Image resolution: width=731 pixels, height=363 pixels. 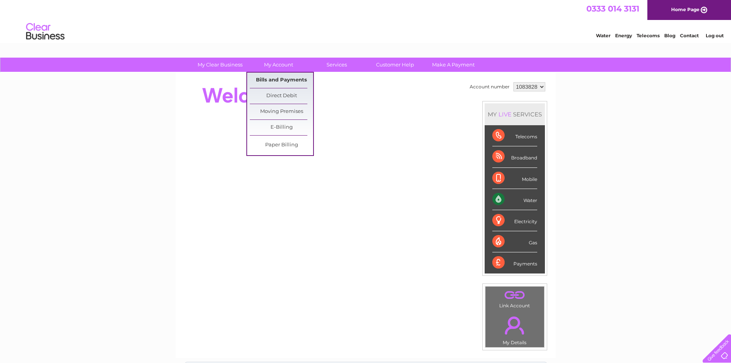 What do you see at coordinates (515, 178) in the screenshot?
I see `div: Mobile` at bounding box center [515, 178].